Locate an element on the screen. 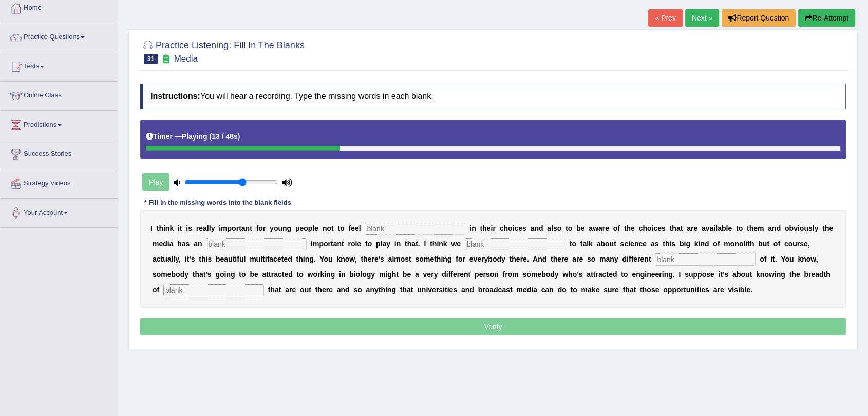  a: Next » is located at coordinates (702, 18).